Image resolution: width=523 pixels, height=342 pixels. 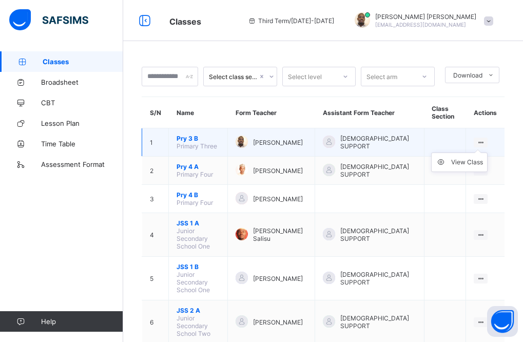 What do you see at coordinates (198, 166) in the screenshot?
I see `span: Pry 4 A` at bounding box center [198, 166].